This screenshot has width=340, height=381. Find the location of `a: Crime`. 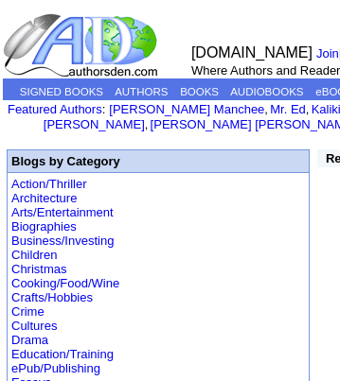

a: Crime is located at coordinates (27, 311).